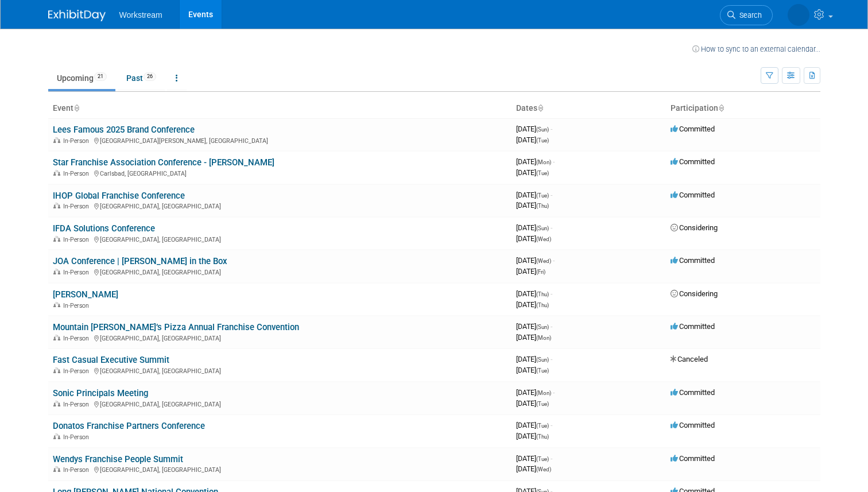 The width and height of the screenshot is (868, 492). What do you see at coordinates (141, 78) in the screenshot?
I see `a: Past26` at bounding box center [141, 78].